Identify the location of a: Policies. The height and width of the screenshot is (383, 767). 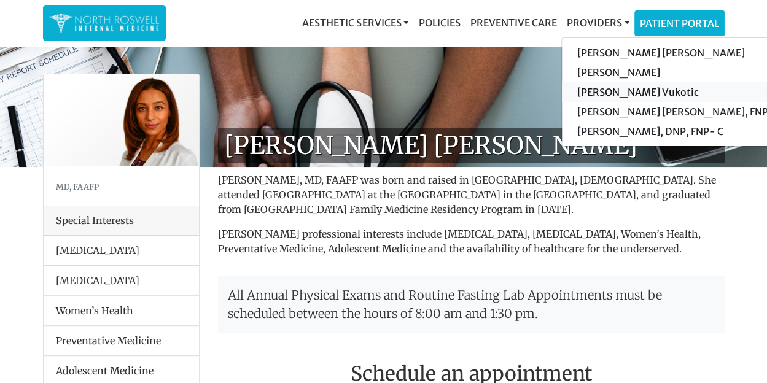
(439, 23).